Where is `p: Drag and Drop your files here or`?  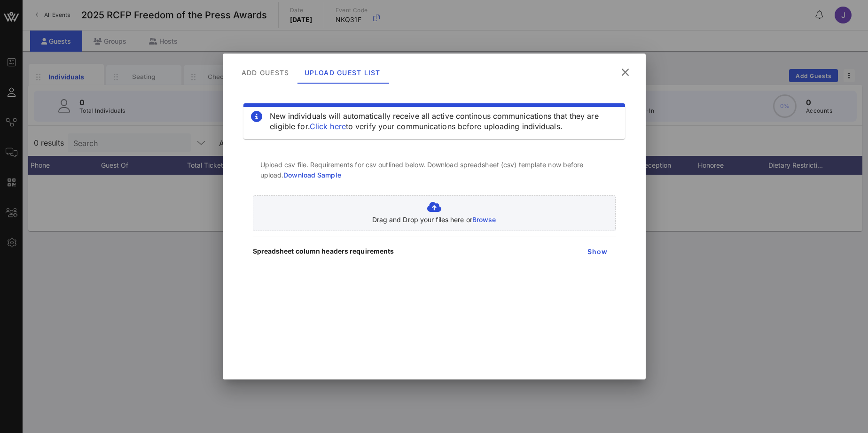 p: Drag and Drop your files here or is located at coordinates (434, 220).